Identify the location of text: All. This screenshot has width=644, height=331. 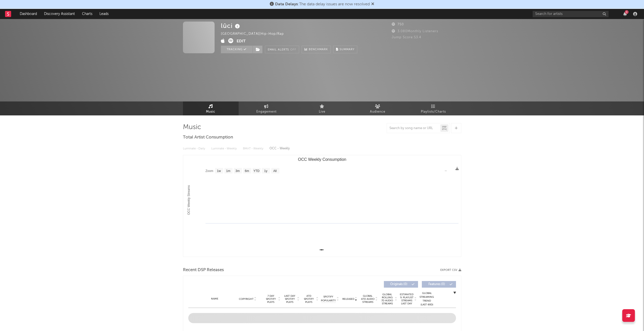
(275, 171).